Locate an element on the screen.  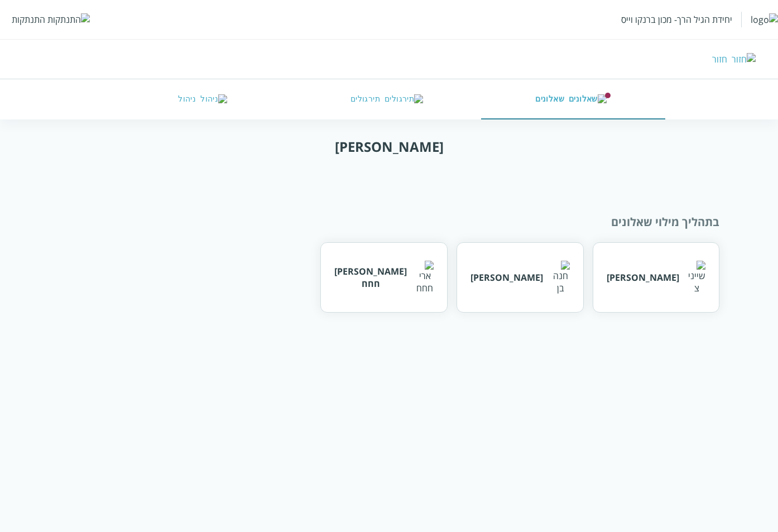
div: יחידת הגיל הרך- מכון ברנקו וייס is located at coordinates (676, 19).